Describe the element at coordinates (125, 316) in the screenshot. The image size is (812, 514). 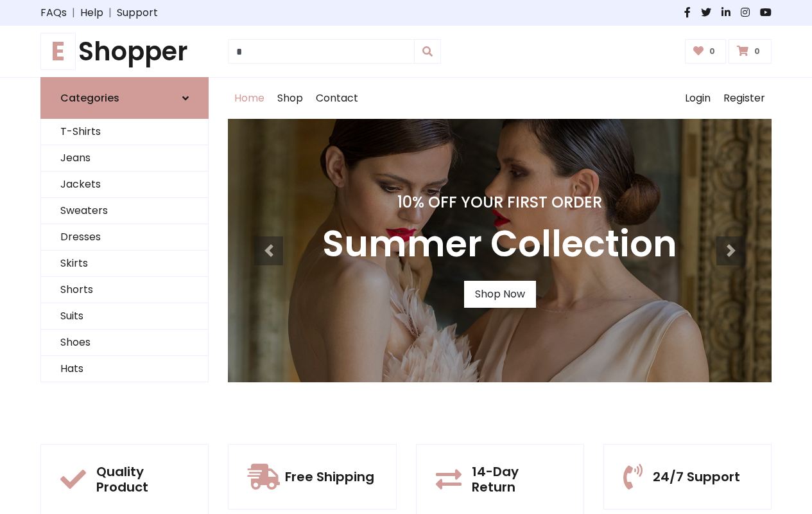
I see `a: Suits` at that location.